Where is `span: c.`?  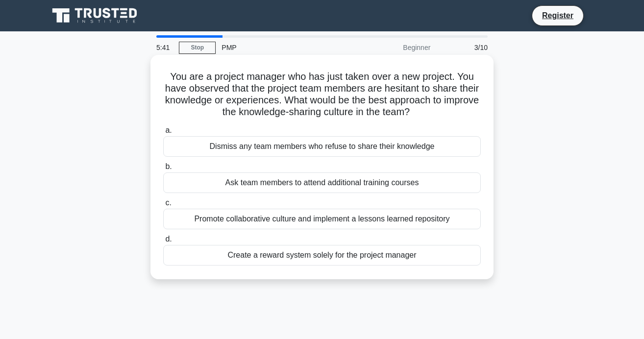 span: c. is located at coordinates (168, 202).